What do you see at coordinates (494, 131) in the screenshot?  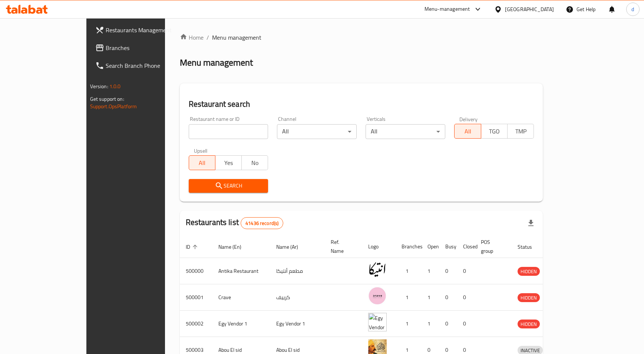 I see `button: TGO` at bounding box center [494, 131].